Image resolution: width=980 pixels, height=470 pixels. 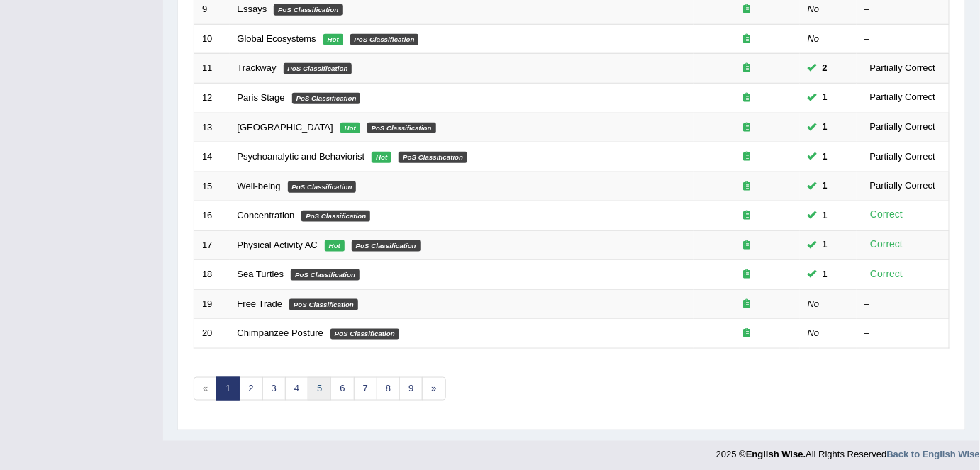 What do you see at coordinates (250, 389) in the screenshot?
I see `a: 2` at bounding box center [250, 389].